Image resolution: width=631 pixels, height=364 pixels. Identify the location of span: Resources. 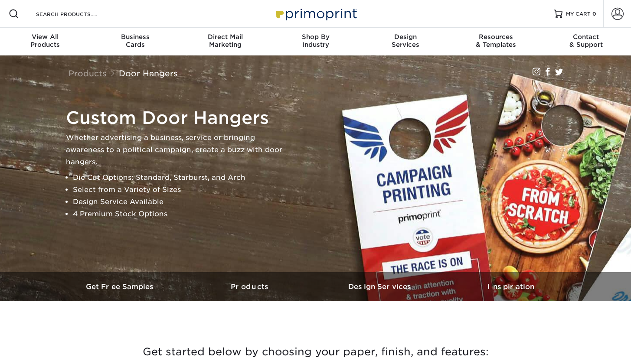
(496, 37).